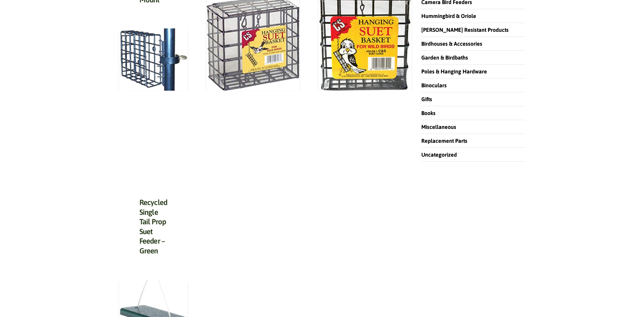 The image size is (644, 317). I want to click on a: Binoculars, so click(434, 85).